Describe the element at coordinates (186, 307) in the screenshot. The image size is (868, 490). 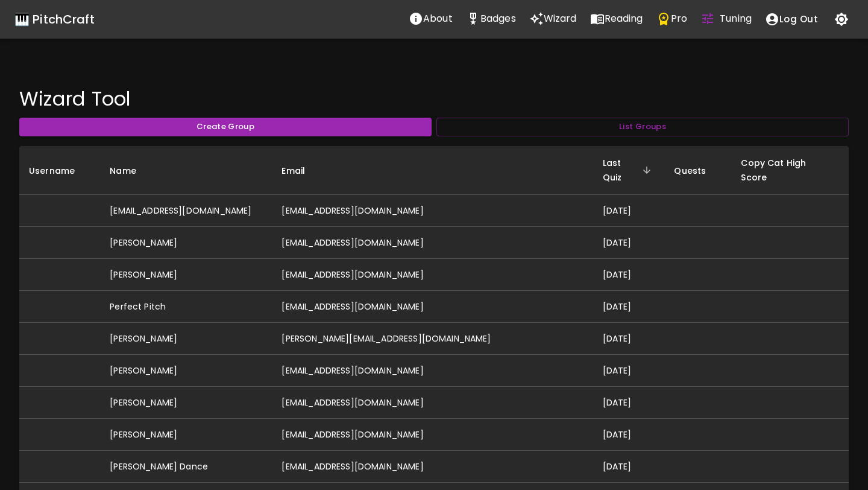
I see `td: Perfect Pitch` at that location.